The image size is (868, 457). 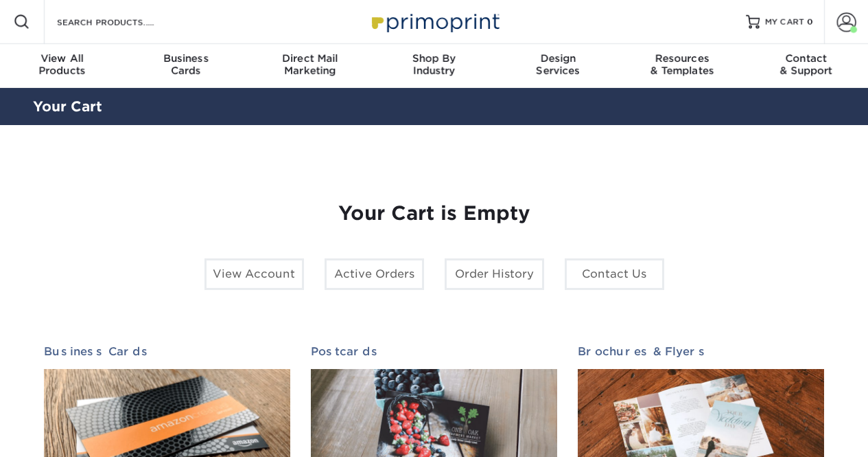 What do you see at coordinates (614, 274) in the screenshot?
I see `a: Contact Us` at bounding box center [614, 274].